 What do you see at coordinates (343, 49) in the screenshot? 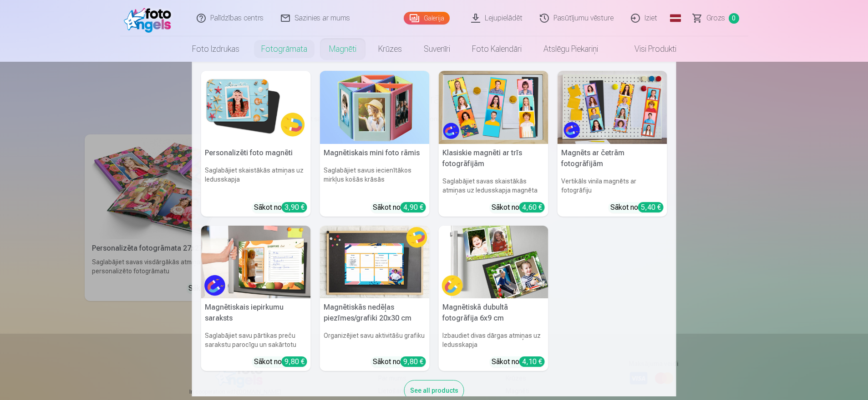
I see `a: Magnēti` at bounding box center [343, 49].